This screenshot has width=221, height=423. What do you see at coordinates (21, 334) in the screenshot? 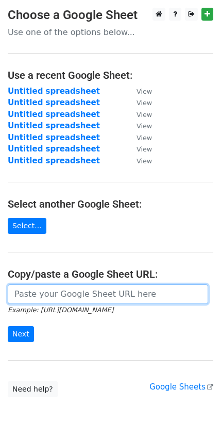
I see `input: Next` at bounding box center [21, 334].